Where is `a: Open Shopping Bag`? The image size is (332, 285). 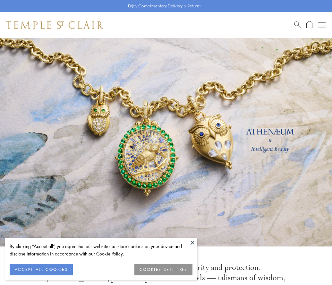
a: Open Shopping Bag is located at coordinates (309, 25).